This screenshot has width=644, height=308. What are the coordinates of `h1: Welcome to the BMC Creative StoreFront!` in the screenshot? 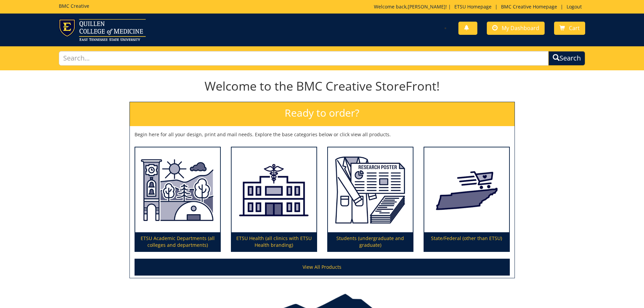 It's located at (322, 86).